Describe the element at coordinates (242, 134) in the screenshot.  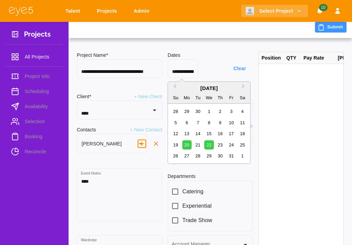
I see `div: Choose Saturday, October 18th, 2025` at that location.